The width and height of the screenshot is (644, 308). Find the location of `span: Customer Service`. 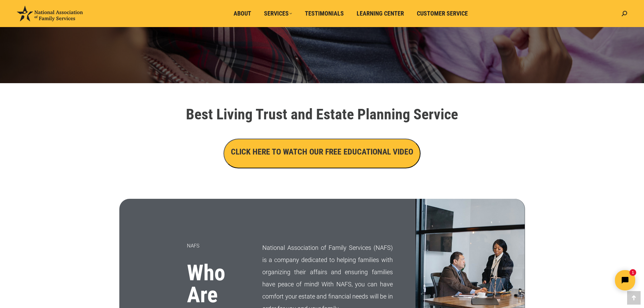

span: Customer Service is located at coordinates (442, 13).